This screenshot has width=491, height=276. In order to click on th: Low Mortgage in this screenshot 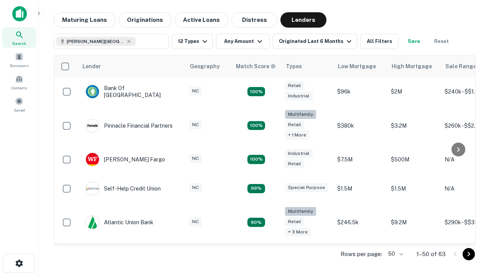, I will do `click(360, 66)`.